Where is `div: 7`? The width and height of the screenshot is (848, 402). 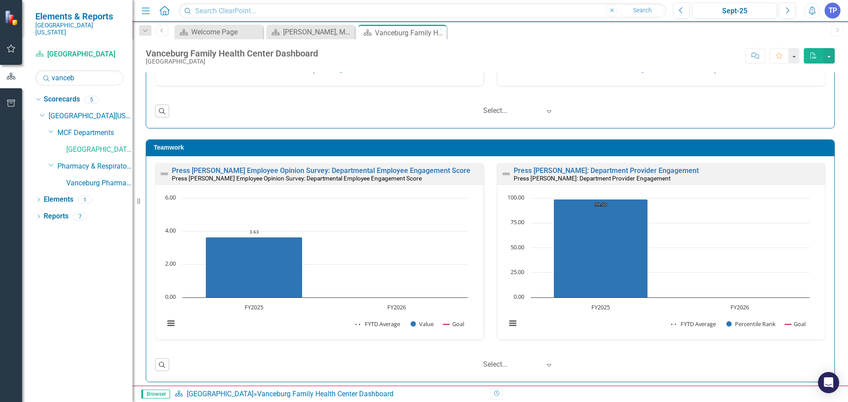
div: 7 is located at coordinates (80, 216).